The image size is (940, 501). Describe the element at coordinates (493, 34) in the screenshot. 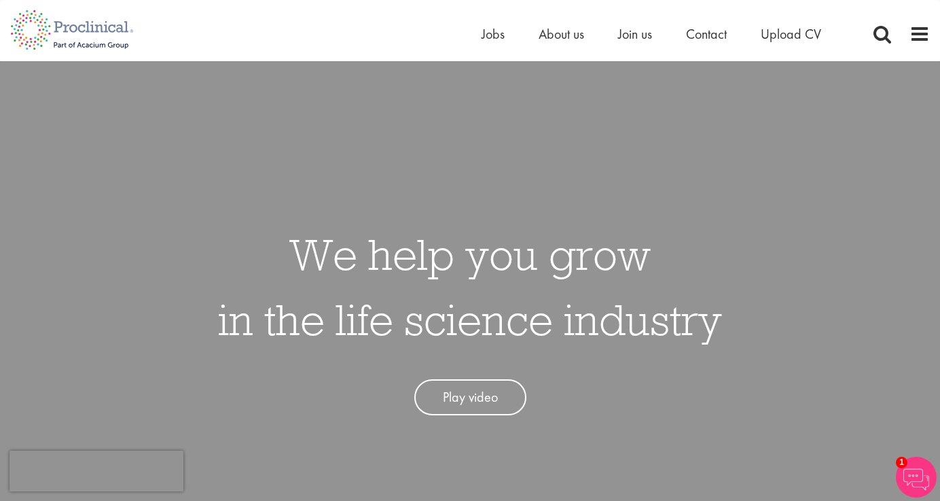

I see `a: Jobs` at that location.